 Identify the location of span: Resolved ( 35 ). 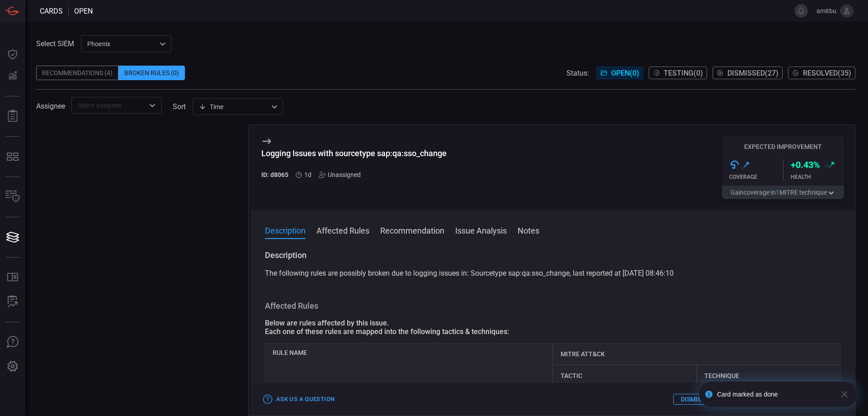
(827, 73).